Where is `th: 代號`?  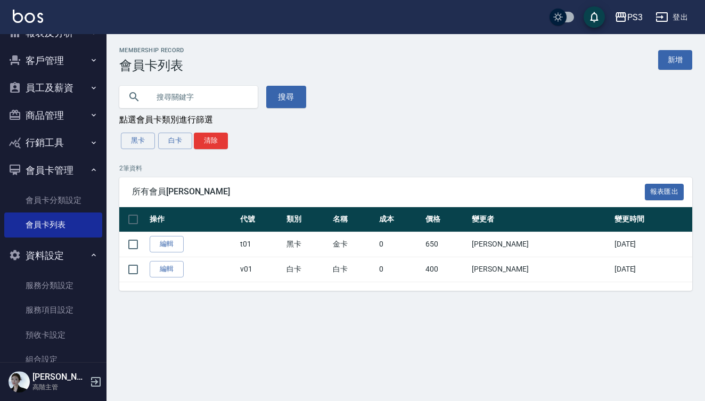
th: 代號 is located at coordinates (260, 219).